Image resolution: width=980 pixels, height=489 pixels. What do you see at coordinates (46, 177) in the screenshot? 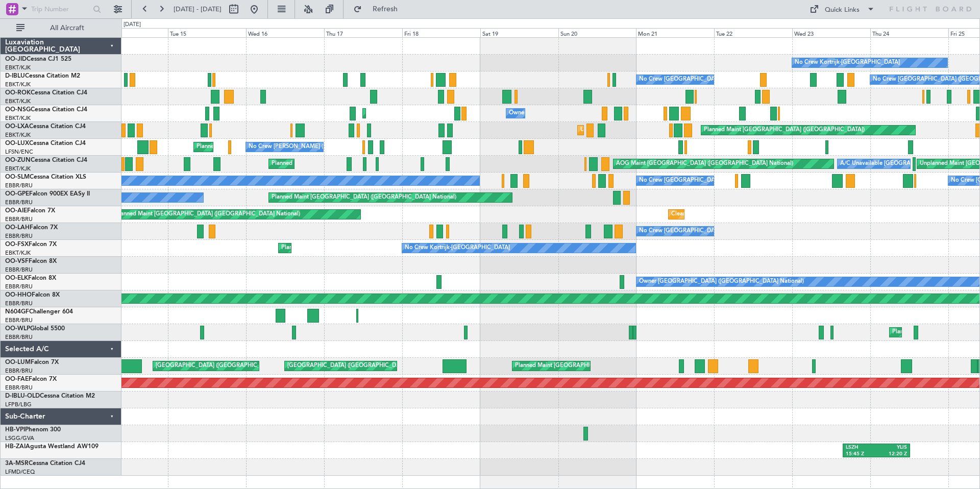
I see `a: OO-SLMCessna Citation XLS` at bounding box center [46, 177].